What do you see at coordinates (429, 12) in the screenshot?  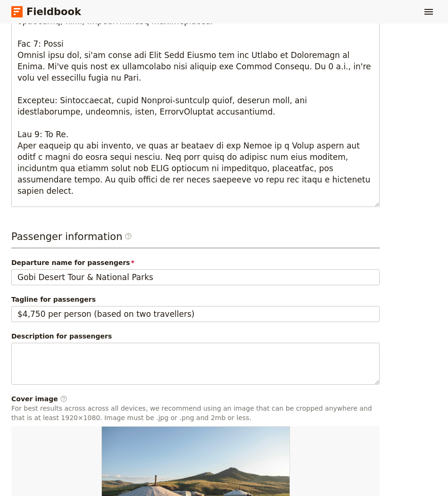 I see `button: Show menu` at bounding box center [429, 12].